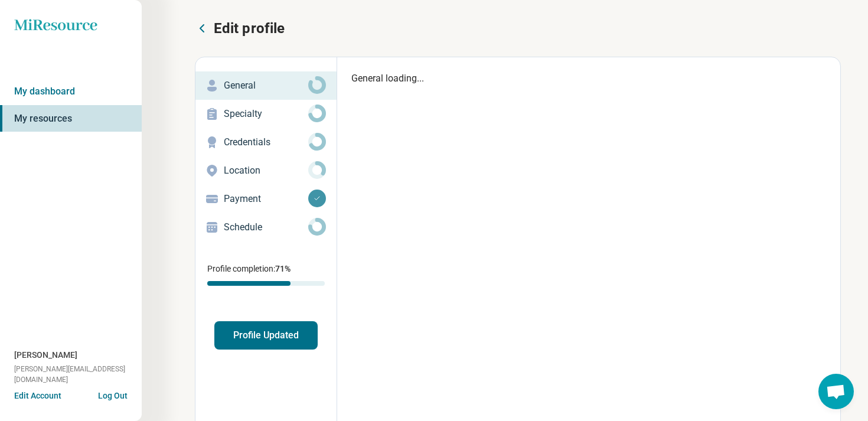 Image resolution: width=868 pixels, height=421 pixels. What do you see at coordinates (265, 171) in the screenshot?
I see `p: Location` at bounding box center [265, 171].